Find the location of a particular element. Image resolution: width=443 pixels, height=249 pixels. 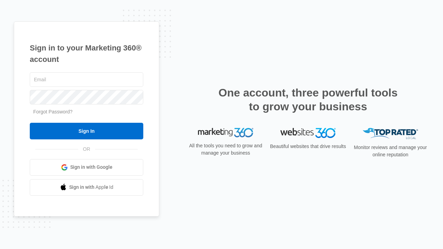

span: Sign in with Google is located at coordinates (91, 167).